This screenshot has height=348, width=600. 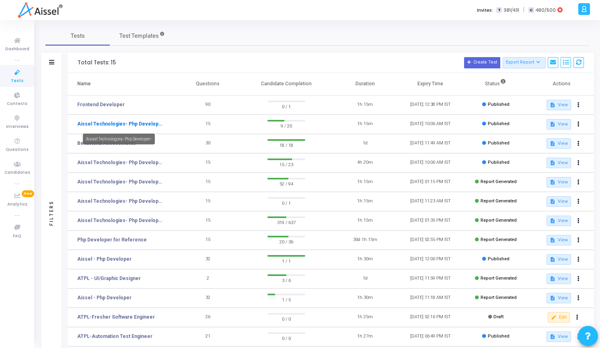 What do you see at coordinates (17, 236) in the screenshot?
I see `span: FAQ` at bounding box center [17, 236].